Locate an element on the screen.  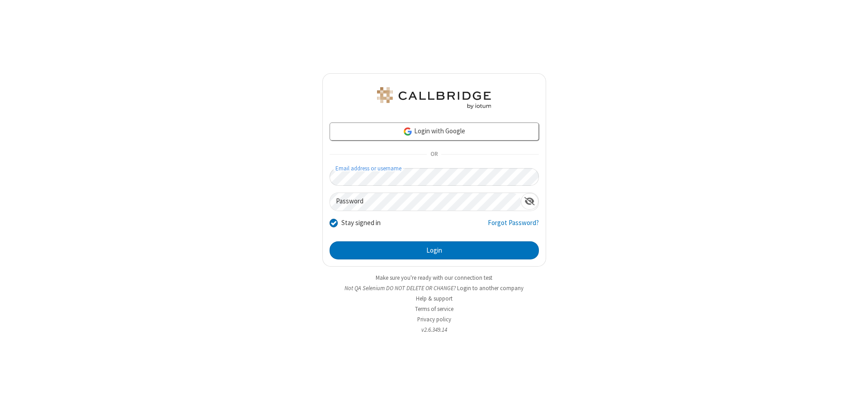
button: Login to another company is located at coordinates (490, 288).